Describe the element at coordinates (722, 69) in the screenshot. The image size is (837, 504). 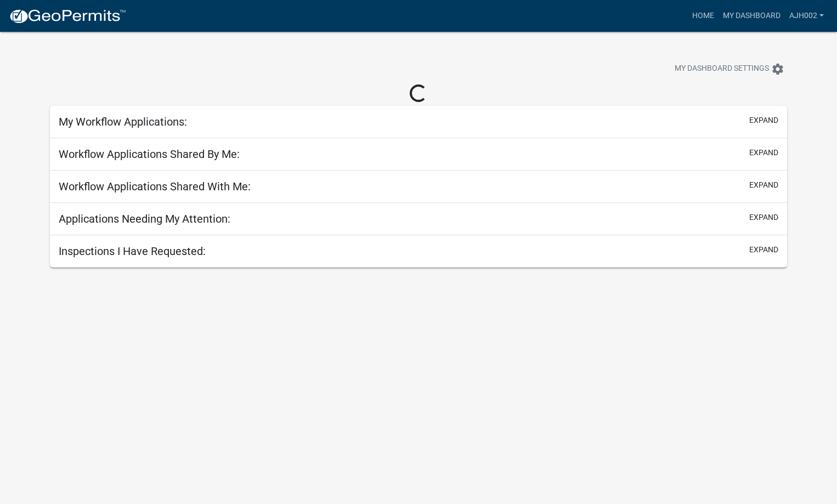
I see `span: My Dashboard Settings` at that location.